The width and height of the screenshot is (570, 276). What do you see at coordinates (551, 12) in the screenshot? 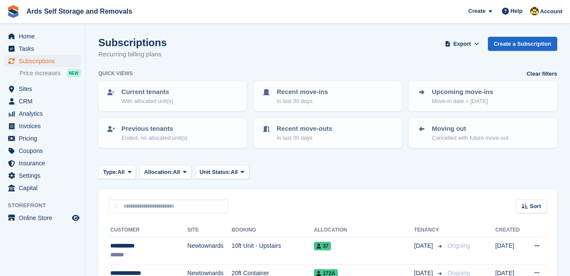
I see `span: Account` at bounding box center [551, 12].